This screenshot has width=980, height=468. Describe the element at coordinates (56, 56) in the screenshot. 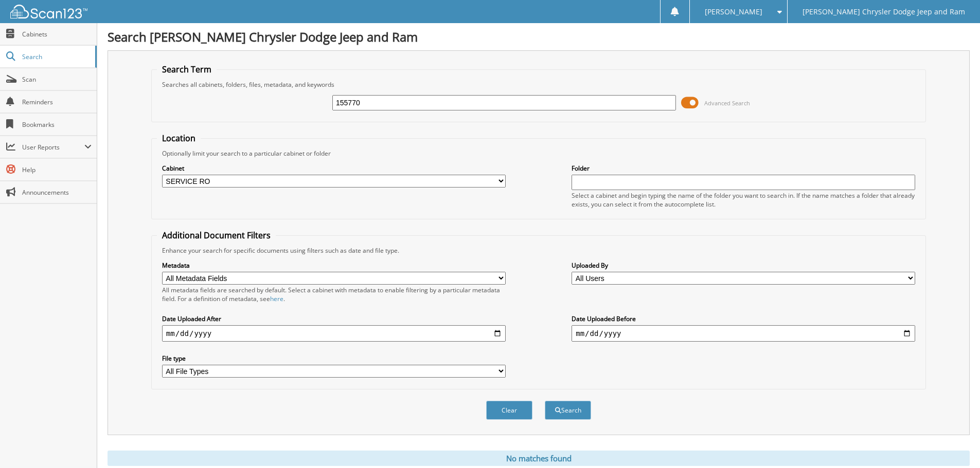

I see `span: Search` at that location.